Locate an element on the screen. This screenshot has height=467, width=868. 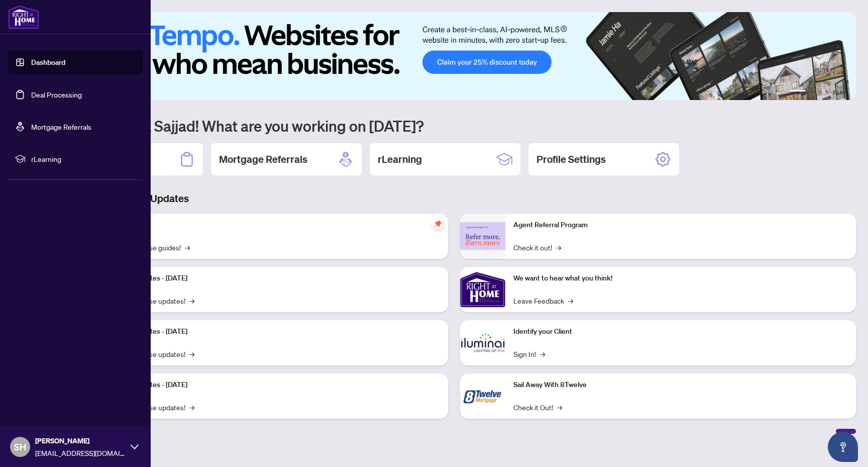
img: Slide 0 is located at coordinates (454, 56).